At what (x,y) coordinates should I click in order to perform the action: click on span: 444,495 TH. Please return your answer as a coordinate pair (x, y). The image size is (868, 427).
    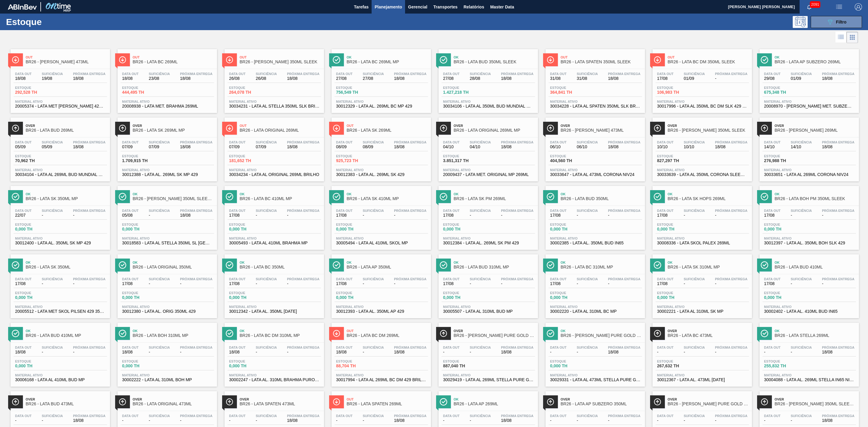
    Looking at the image, I should click on (143, 92).